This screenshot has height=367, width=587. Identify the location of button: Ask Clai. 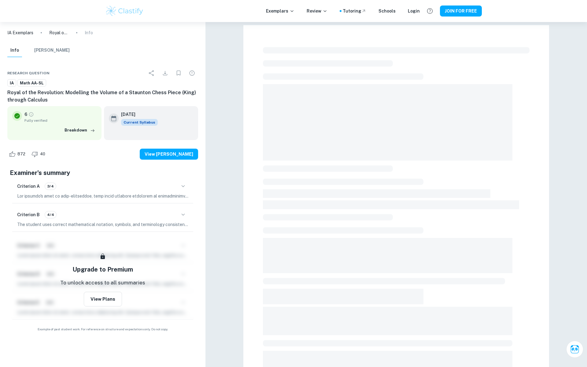
(575, 349).